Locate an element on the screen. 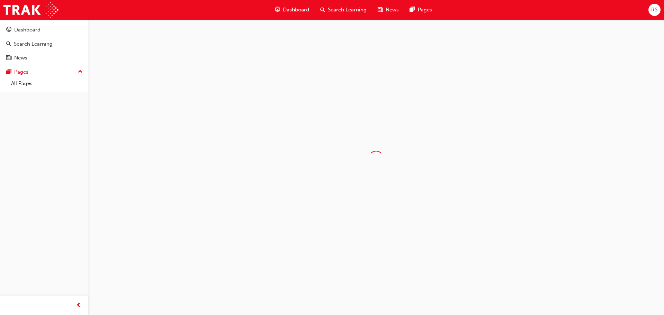  a: pages-iconPages is located at coordinates (421, 10).